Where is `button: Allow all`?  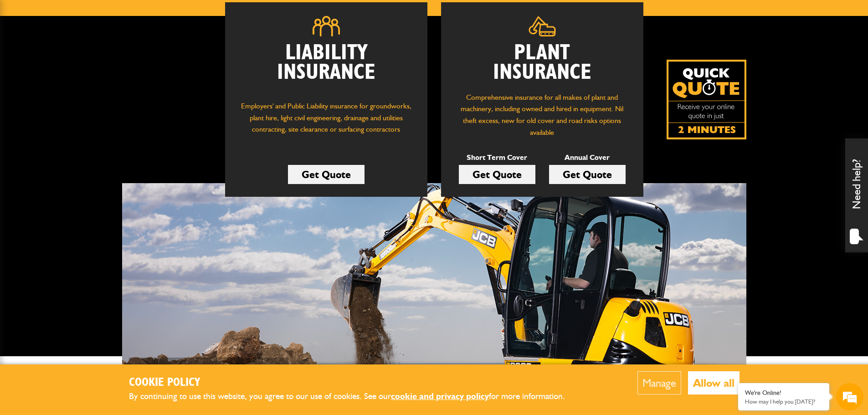
button: Allow all is located at coordinates (714, 382).